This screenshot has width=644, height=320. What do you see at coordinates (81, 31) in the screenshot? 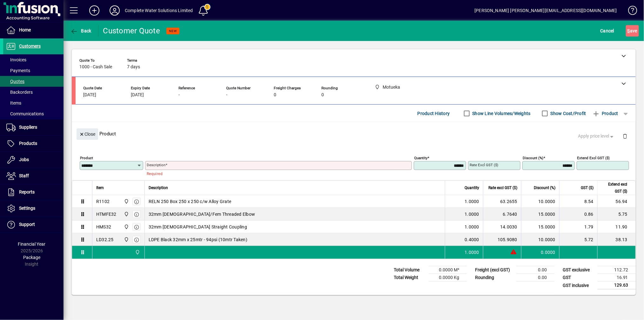
I see `app-page-header-button: Back` at bounding box center [81, 31].